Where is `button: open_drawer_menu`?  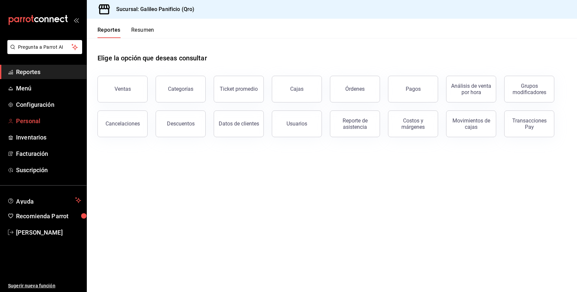 button: open_drawer_menu is located at coordinates (76, 20).